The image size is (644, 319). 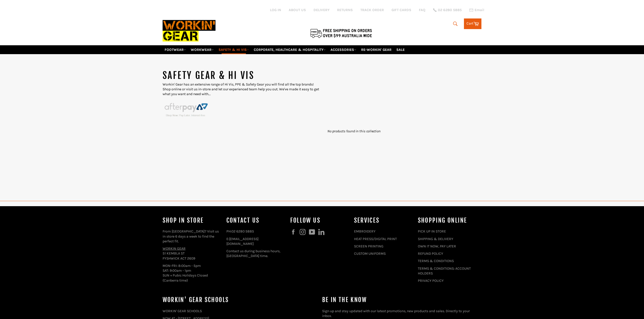 What do you see at coordinates (447, 220) in the screenshot?
I see `h4: SHOPPING ONLINE` at bounding box center [447, 220].